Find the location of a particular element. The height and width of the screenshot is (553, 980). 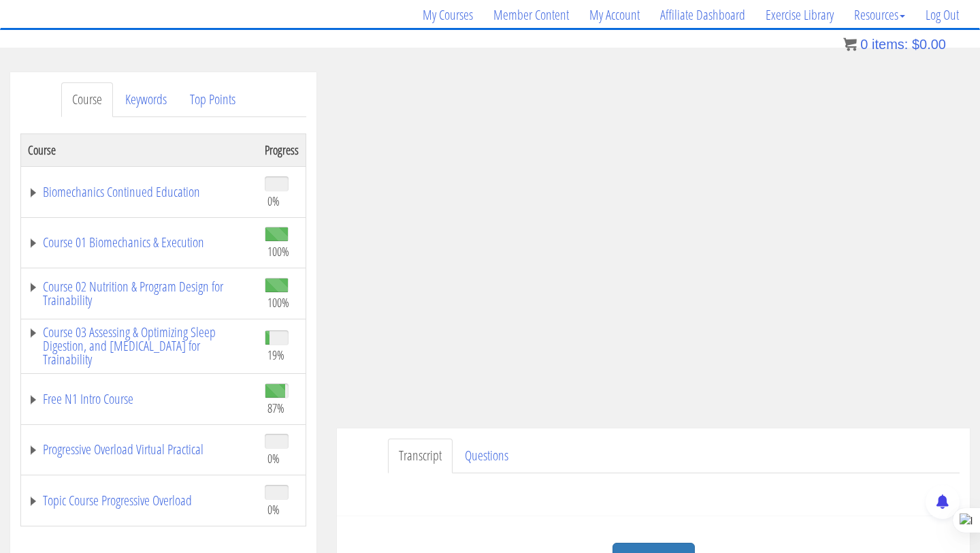

a: Transcript is located at coordinates (420, 456).